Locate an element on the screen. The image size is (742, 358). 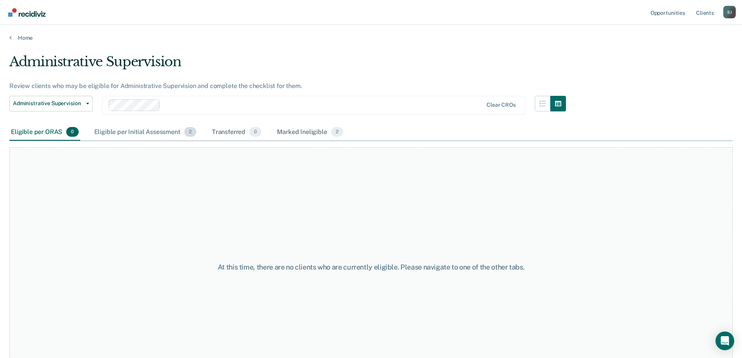
span: Administrative Supervision is located at coordinates (48, 103).